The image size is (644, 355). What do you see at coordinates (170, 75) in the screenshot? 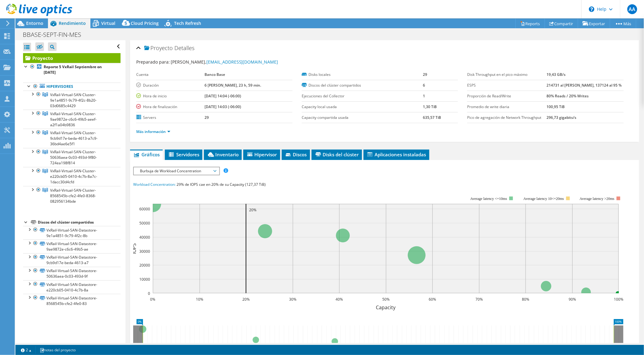
I see `label: Cuenta` at bounding box center [170, 75].